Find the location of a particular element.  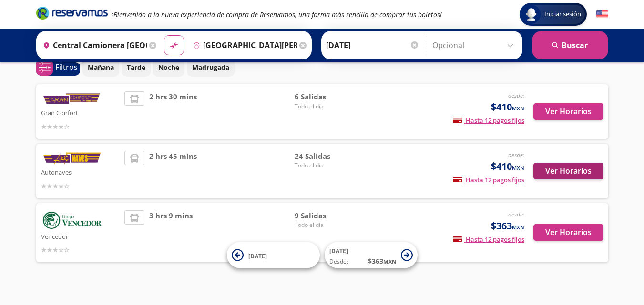

p: Mañana is located at coordinates (100, 67).